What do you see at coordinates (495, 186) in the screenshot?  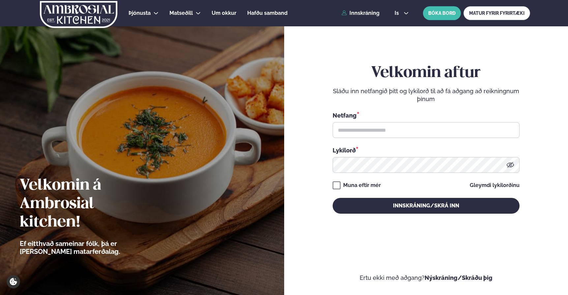 I see `a: Gleymdi lykilorðinu` at bounding box center [495, 186].